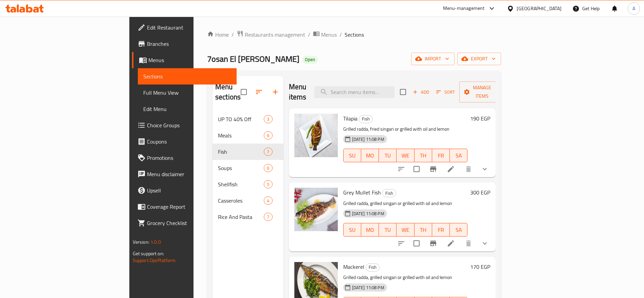  What do you see at coordinates (189, 207) in the screenshot?
I see `span: Coverage Report` at bounding box center [189, 207].